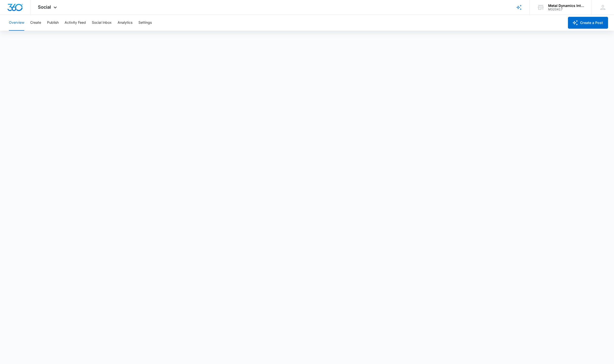 The height and width of the screenshot is (364, 614). I want to click on button: Overview, so click(16, 23).